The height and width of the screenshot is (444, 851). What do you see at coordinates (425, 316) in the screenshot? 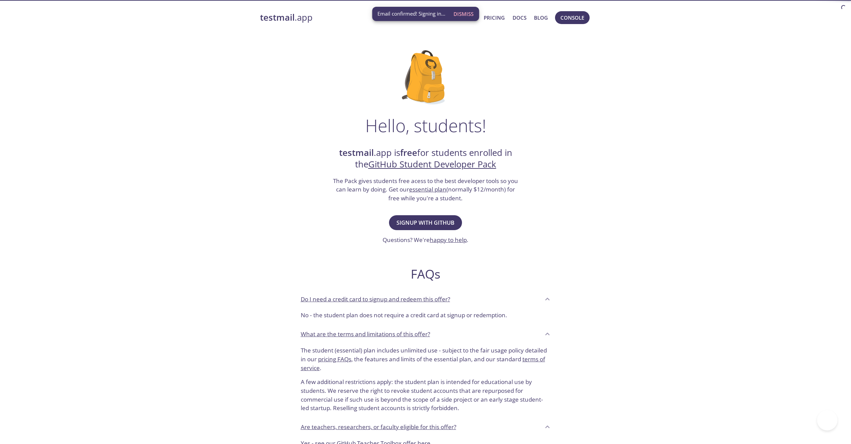
I see `p: No - the student plan does not require a credit card at signup or redemption.` at bounding box center [425, 316].